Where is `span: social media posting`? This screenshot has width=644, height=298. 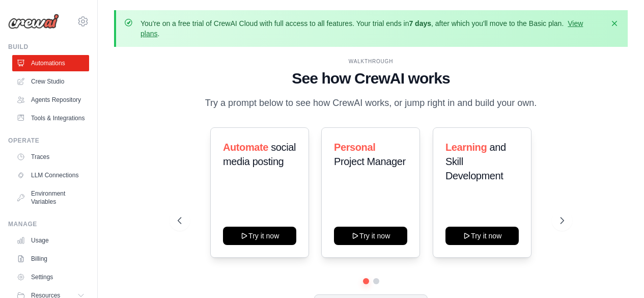 span: social media posting is located at coordinates (259, 155).